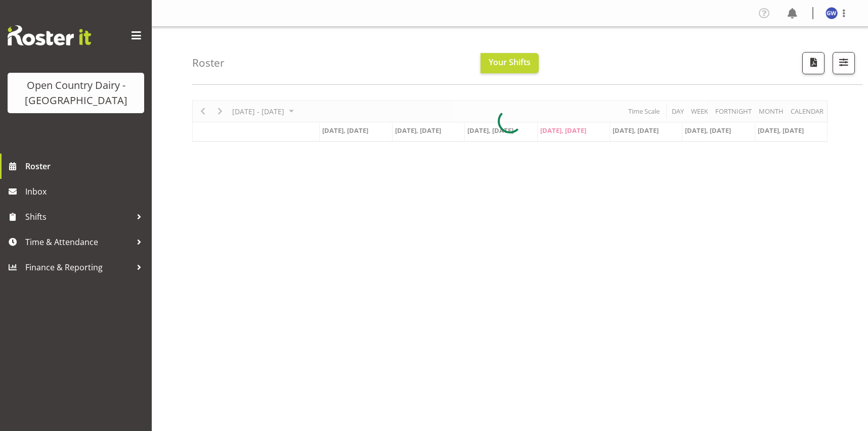  What do you see at coordinates (86, 192) in the screenshot?
I see `span: Inbox` at bounding box center [86, 192].